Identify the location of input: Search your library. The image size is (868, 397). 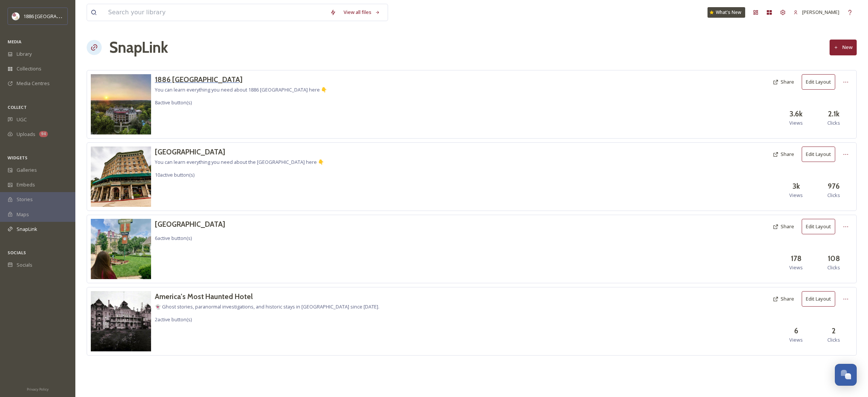
(216, 12).